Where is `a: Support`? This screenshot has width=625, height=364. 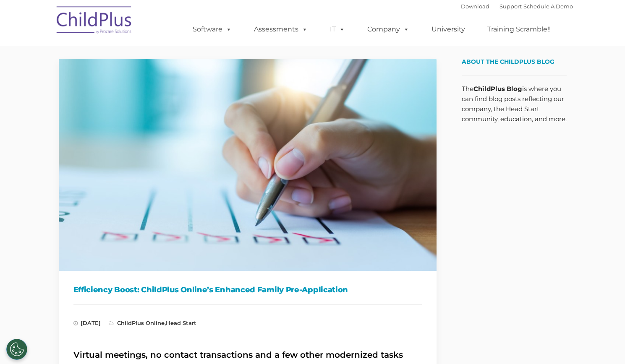 a: Support is located at coordinates (510, 6).